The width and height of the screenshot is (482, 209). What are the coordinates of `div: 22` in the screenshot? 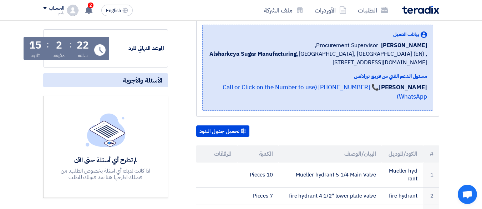 It's located at (83, 45).